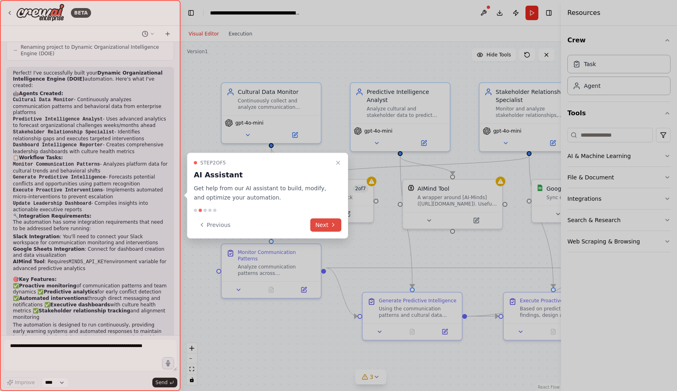 This screenshot has width=677, height=391. Describe the element at coordinates (263, 175) in the screenshot. I see `h3: AI Assistant` at that location.